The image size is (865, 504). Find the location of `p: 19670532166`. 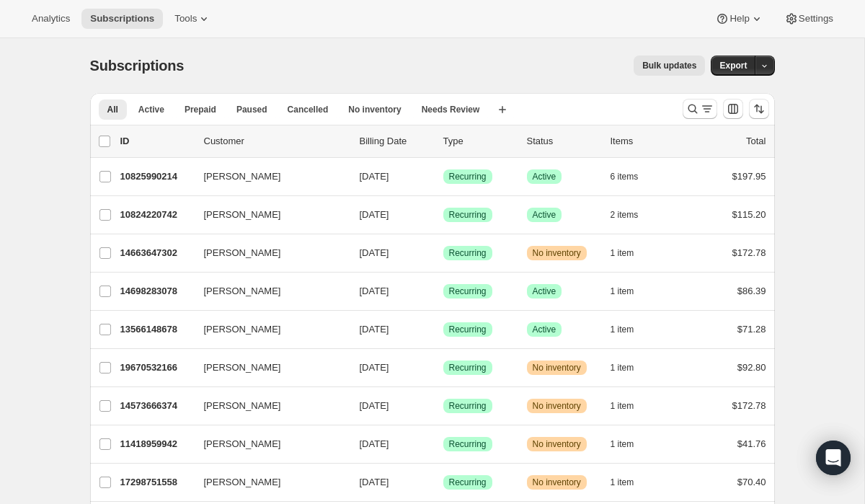

p: 19670532166 is located at coordinates (157, 368).